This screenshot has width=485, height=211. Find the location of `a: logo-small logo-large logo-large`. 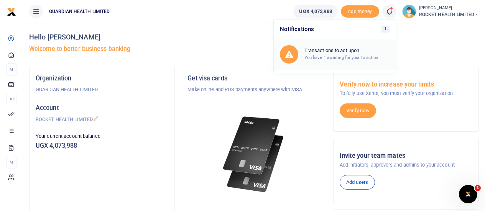

a: logo-small logo-large logo-large is located at coordinates (12, 11).